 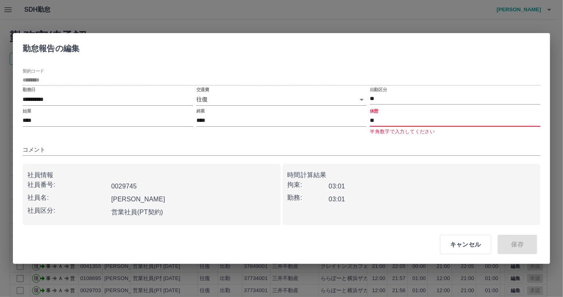 I want to click on label: 交通費, so click(x=203, y=90).